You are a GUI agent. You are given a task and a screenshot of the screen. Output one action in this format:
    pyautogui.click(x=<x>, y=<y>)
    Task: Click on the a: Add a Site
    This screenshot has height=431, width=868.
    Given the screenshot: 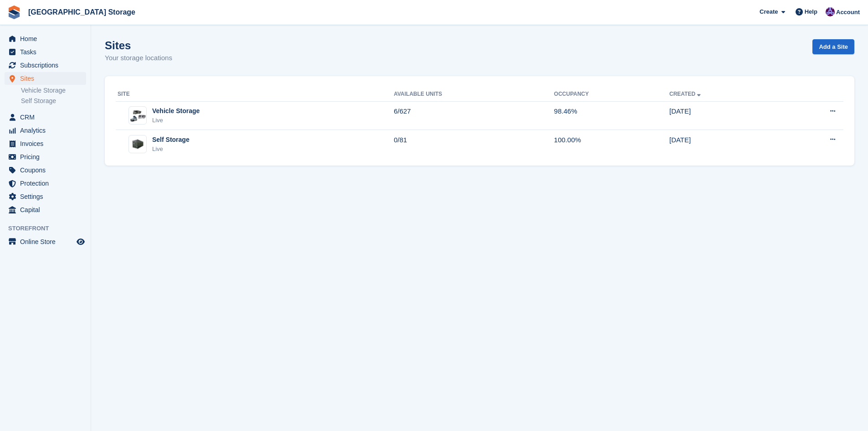 What is the action you would take?
    pyautogui.click(x=833, y=46)
    